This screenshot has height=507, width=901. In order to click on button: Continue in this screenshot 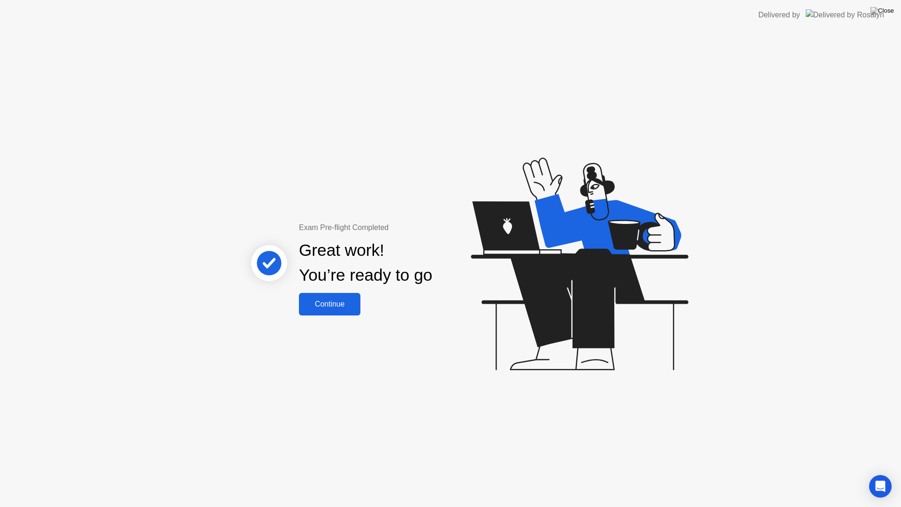, I will do `click(330, 304)`.